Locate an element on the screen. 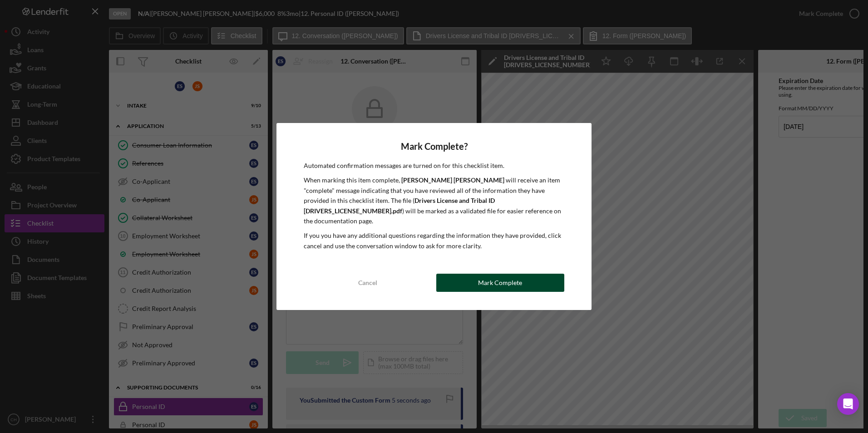 The width and height of the screenshot is (868, 433). div: Open Intercom Messenger is located at coordinates (848, 404).